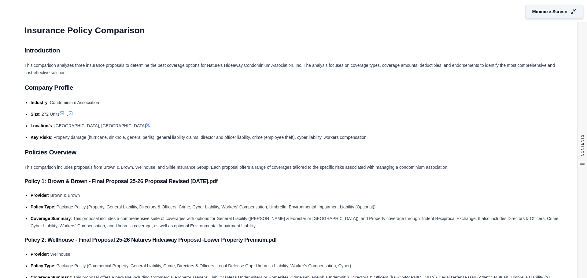 This screenshot has width=587, height=278. I want to click on span: : Property damage (hurricane, sinkhole, general perils), general liability claims, director and o..., so click(209, 138).